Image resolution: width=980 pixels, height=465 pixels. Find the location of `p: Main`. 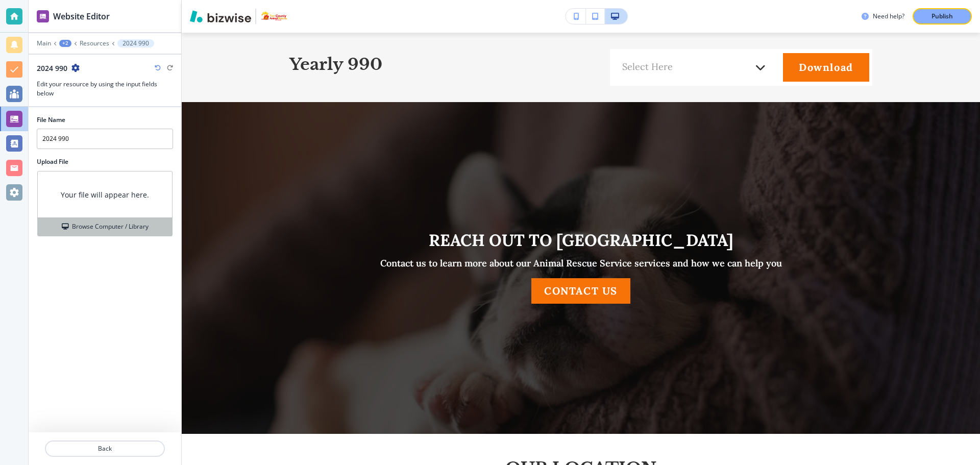

p: Main is located at coordinates (44, 43).